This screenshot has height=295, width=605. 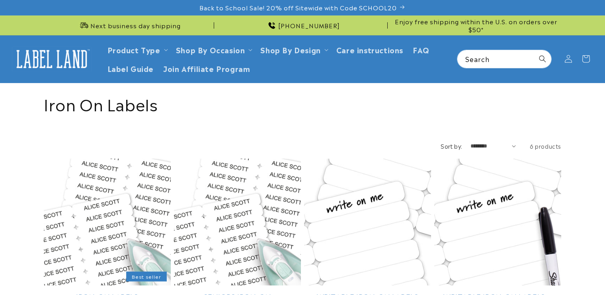 What do you see at coordinates (421, 49) in the screenshot?
I see `a: FAQ` at bounding box center [421, 49].